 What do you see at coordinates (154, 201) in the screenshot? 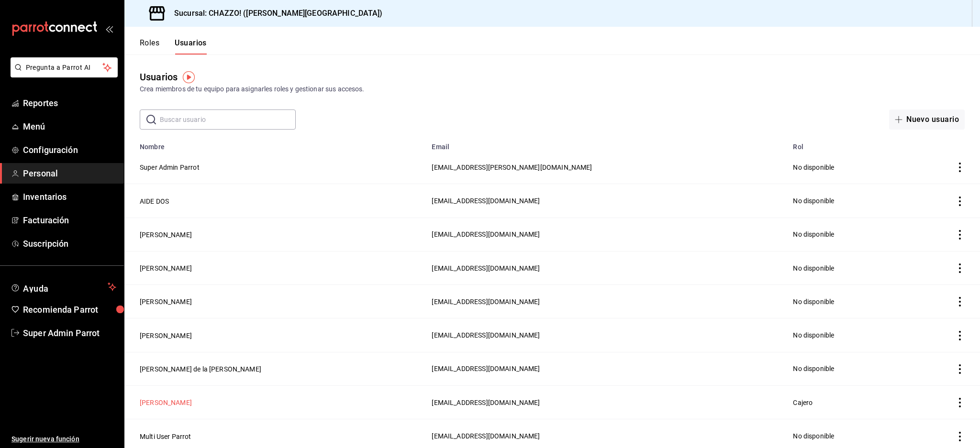
I see `button: AIDE DOS` at bounding box center [154, 201].